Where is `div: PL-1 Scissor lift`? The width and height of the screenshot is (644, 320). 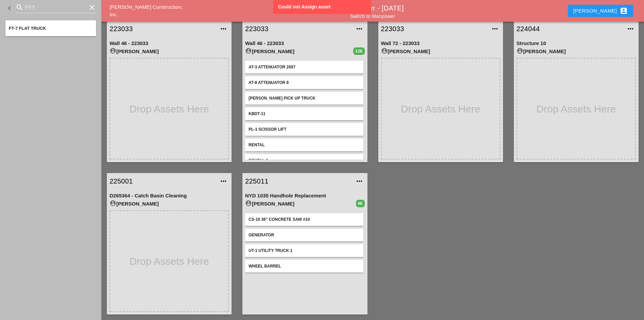 div: PL-1 Scissor lift is located at coordinates (304, 129).